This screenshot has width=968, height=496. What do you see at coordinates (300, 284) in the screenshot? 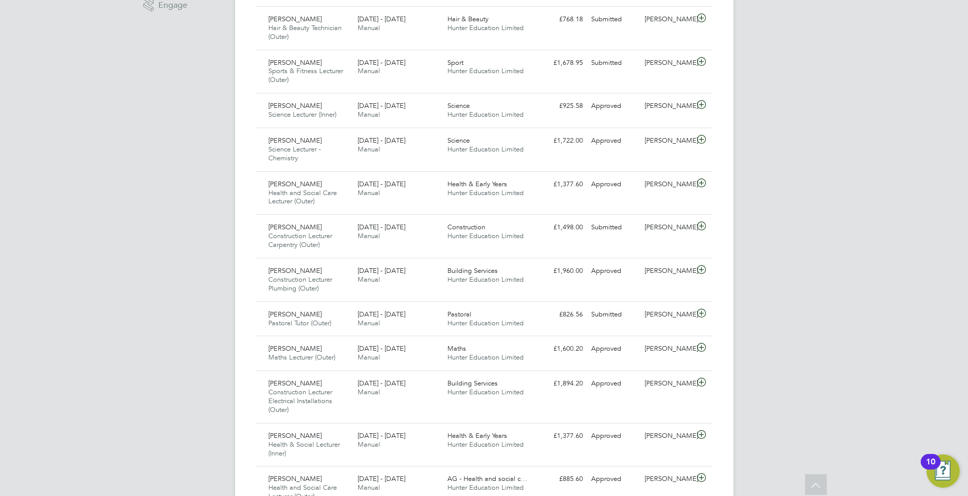
I see `span: Construction Lecturer Plumbing (Outer)` at bounding box center [300, 284].